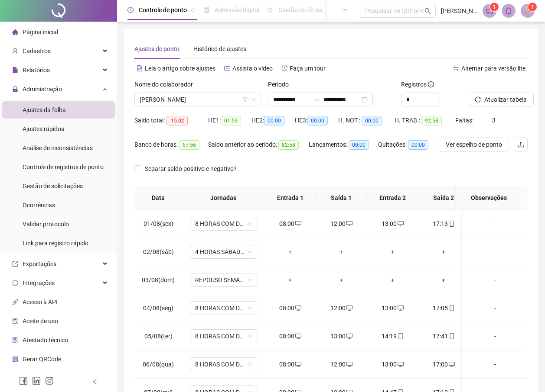 Image resolution: width=545 pixels, height=392 pixels. What do you see at coordinates (223, 280) in the screenshot?
I see `span: REPOUSO SEMANAL REMUNERADO` at bounding box center [223, 280].